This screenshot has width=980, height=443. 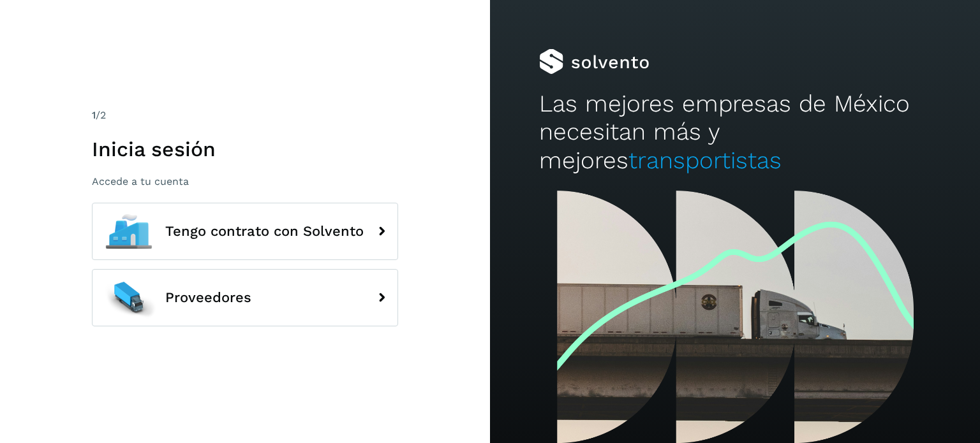 I want to click on h2: Las mejores empresas de México necesitan más y mejores, so click(x=735, y=132).